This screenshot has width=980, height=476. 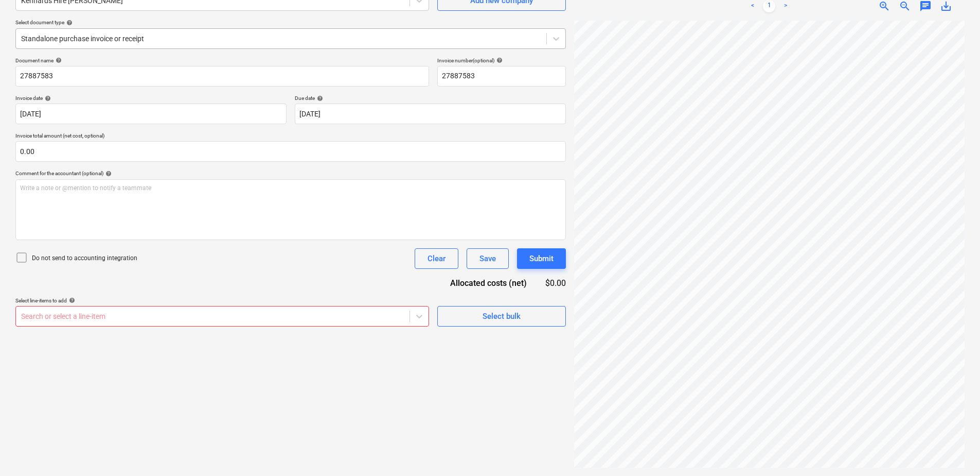 I want to click on div: Chat Widget, so click(x=955, y=452).